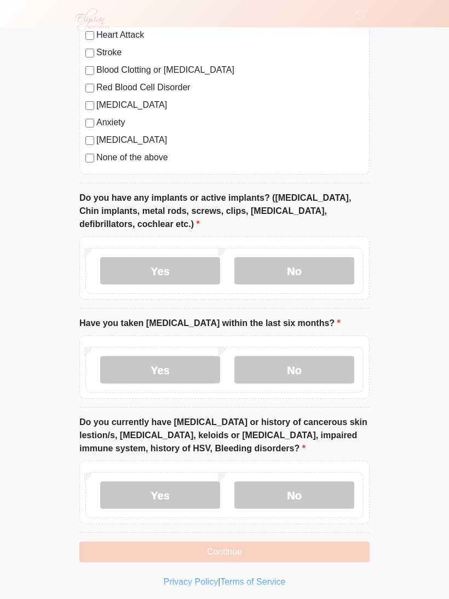  Describe the element at coordinates (90, 53) in the screenshot. I see `input: Stroke` at that location.